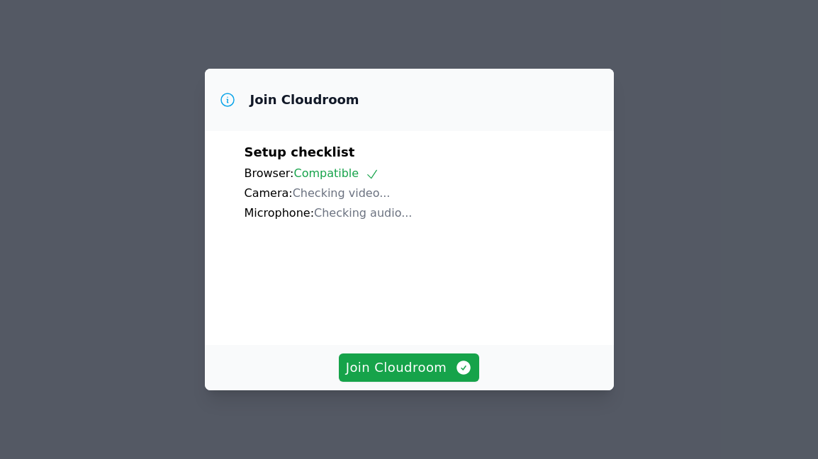 The width and height of the screenshot is (818, 459). Describe the element at coordinates (305, 100) in the screenshot. I see `h3: Join Cloudroom` at that location.